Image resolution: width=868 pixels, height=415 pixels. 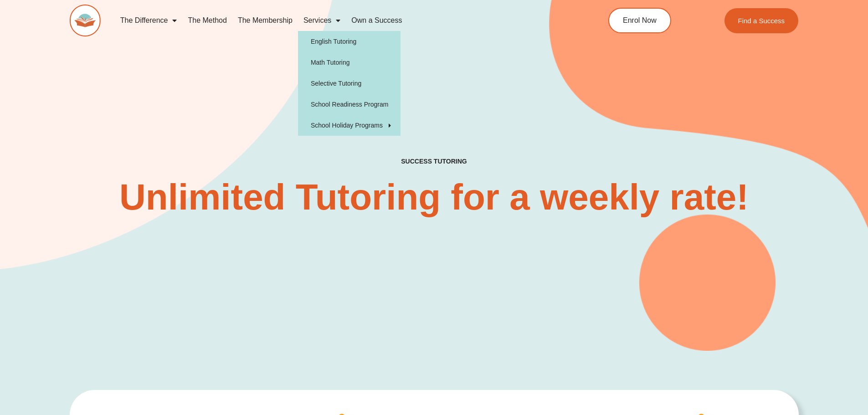 What do you see at coordinates (377, 20) in the screenshot?
I see `a: Own a Success` at bounding box center [377, 20].